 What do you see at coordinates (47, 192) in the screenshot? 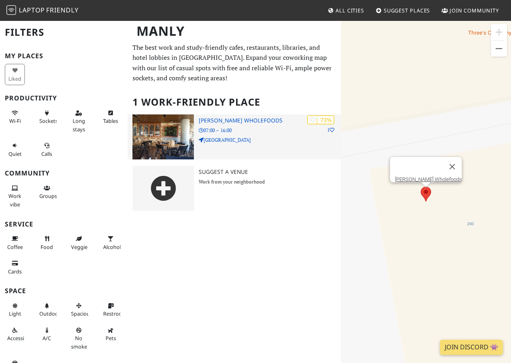
I see `button: Groups` at bounding box center [47, 192].